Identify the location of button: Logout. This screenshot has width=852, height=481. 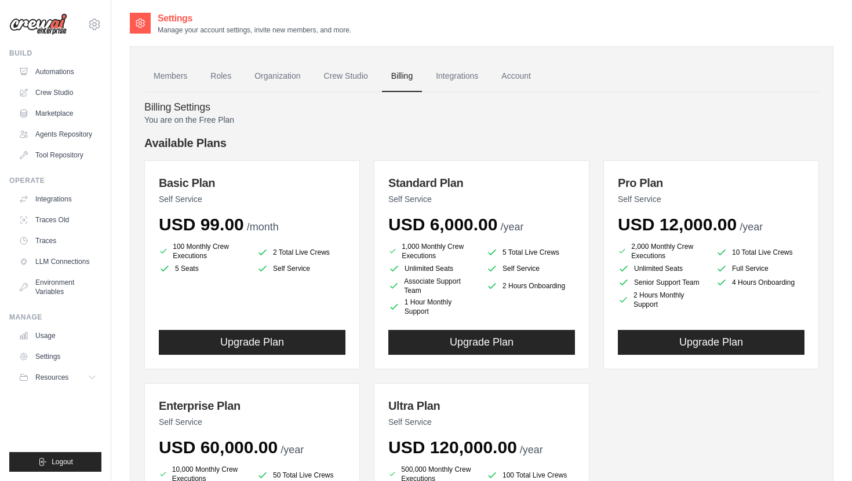
(55, 462).